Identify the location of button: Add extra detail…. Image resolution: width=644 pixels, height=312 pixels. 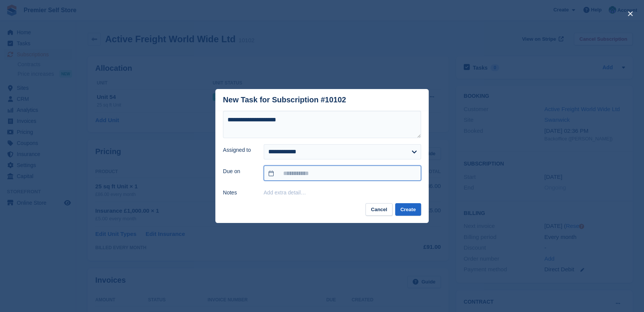
(285, 193).